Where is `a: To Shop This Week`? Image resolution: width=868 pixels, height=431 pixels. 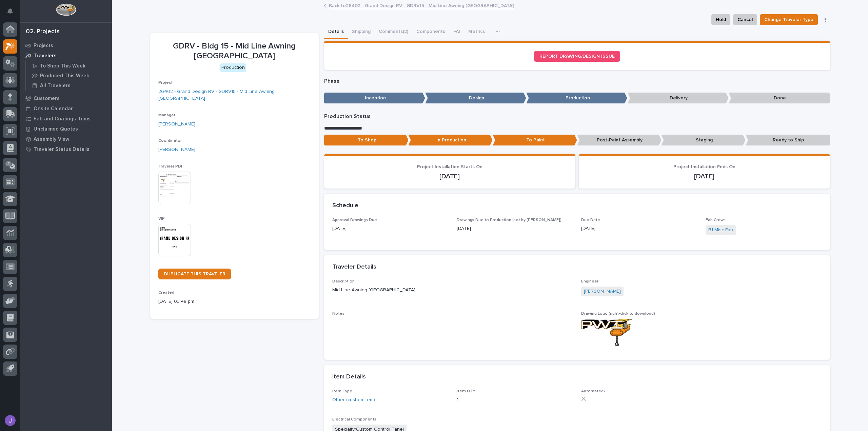
a: To Shop This Week is located at coordinates (69, 66).